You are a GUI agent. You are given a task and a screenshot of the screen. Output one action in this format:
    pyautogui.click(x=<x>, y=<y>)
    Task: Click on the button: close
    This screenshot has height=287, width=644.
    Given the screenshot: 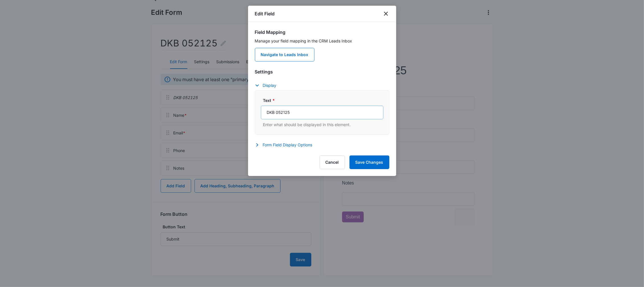 What is the action you would take?
    pyautogui.click(x=386, y=14)
    